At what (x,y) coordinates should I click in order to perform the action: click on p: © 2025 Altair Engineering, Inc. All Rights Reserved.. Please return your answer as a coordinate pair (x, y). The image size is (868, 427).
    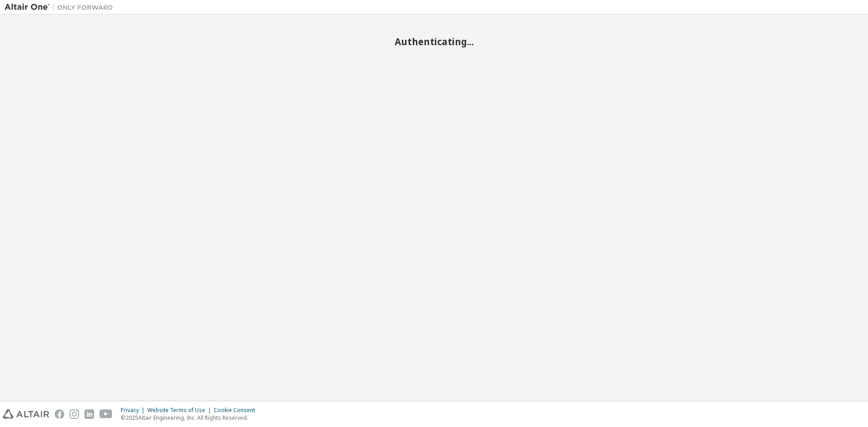
    Looking at the image, I should click on (190, 418).